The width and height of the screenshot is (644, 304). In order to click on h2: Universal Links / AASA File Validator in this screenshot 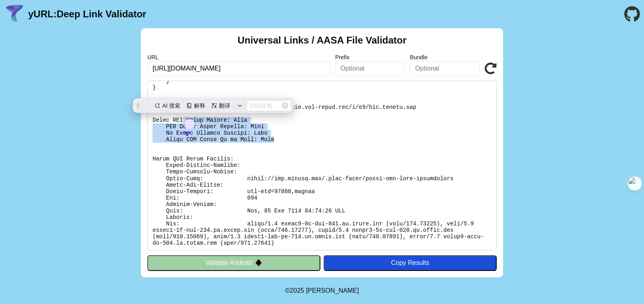, I will do `click(322, 40)`.